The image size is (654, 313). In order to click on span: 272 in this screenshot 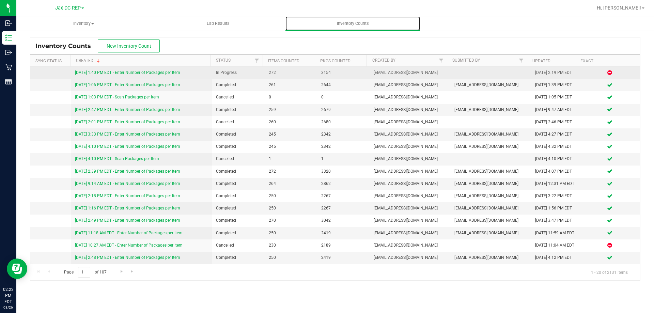, I will do `click(291, 171)`.